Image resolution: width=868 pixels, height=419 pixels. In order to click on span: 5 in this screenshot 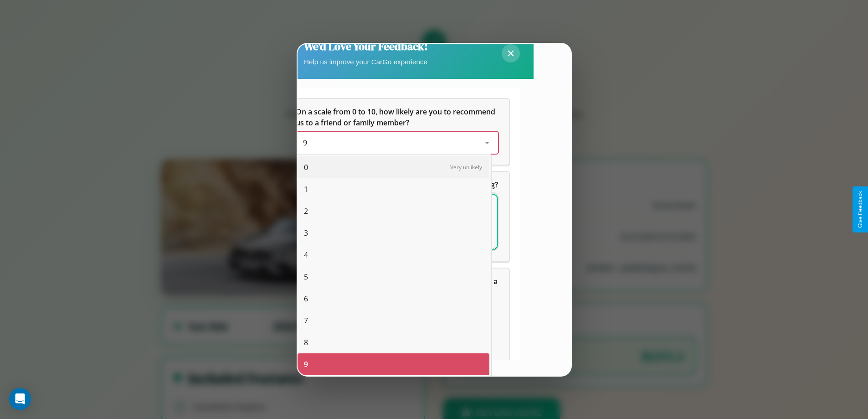, I will do `click(306, 277)`.